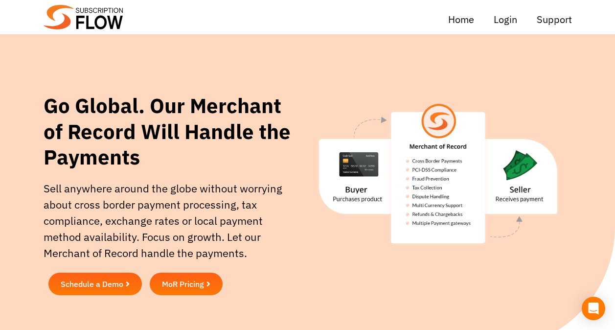 This screenshot has width=615, height=330. I want to click on a: Schedule a Demo, so click(95, 284).